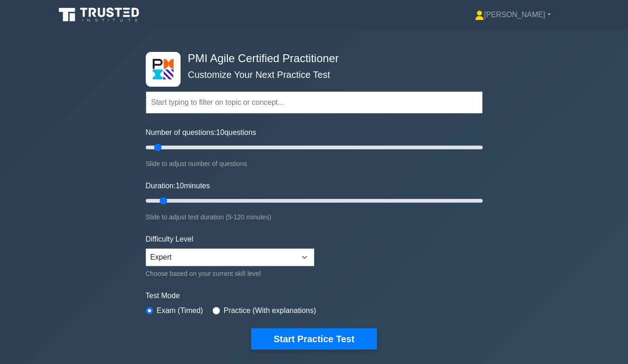 Image resolution: width=628 pixels, height=364 pixels. Describe the element at coordinates (201, 133) in the screenshot. I see `label: Number of questions: questions` at that location.